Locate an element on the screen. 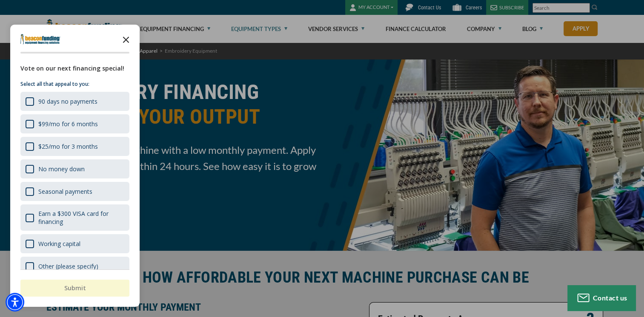  p: Select all that appeal to you: is located at coordinates (75, 84).